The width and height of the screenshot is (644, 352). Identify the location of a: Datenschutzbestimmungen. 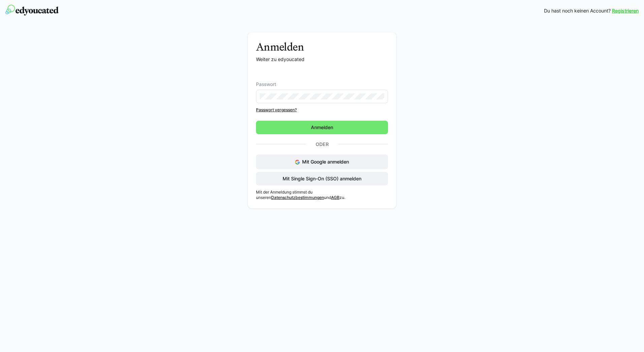
(297, 197).